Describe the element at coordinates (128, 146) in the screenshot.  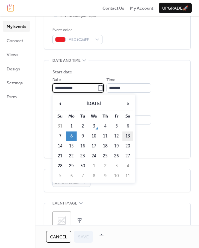
I see `td: 20` at that location.